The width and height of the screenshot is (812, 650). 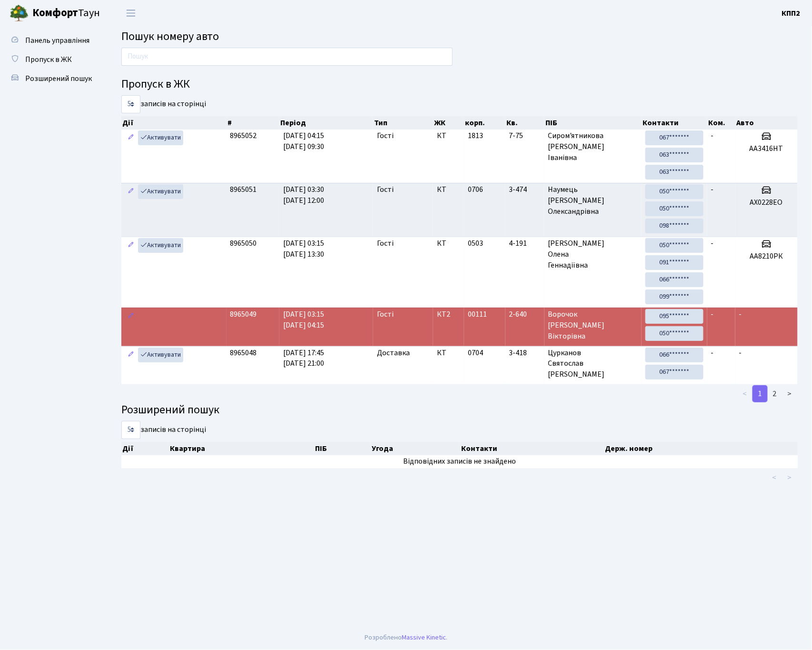 What do you see at coordinates (525, 353) in the screenshot?
I see `span: 3-418` at bounding box center [525, 353].